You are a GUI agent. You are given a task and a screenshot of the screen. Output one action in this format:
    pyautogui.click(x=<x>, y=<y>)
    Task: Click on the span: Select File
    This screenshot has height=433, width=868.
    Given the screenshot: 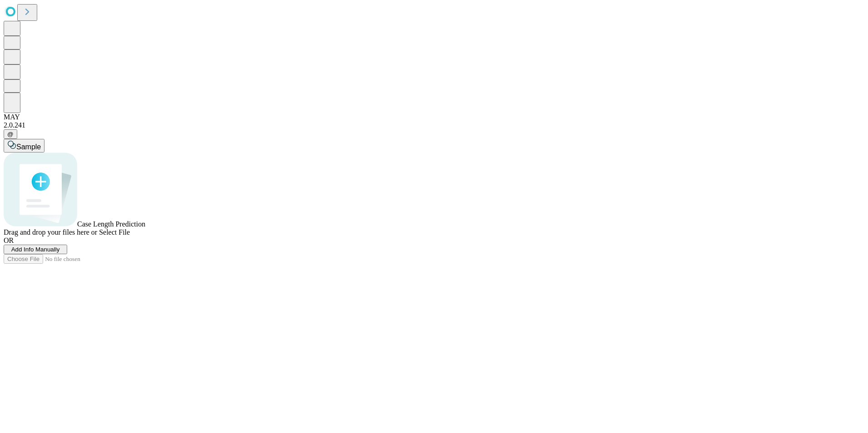 What is the action you would take?
    pyautogui.click(x=114, y=232)
    